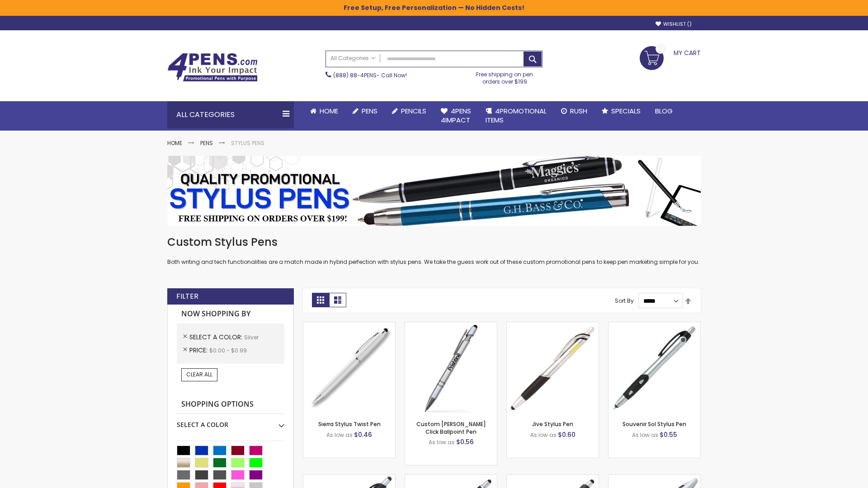 Image resolution: width=868 pixels, height=488 pixels. What do you see at coordinates (516, 115) in the screenshot?
I see `span: 4PROMOTIONAL ITEMS` at bounding box center [516, 115].